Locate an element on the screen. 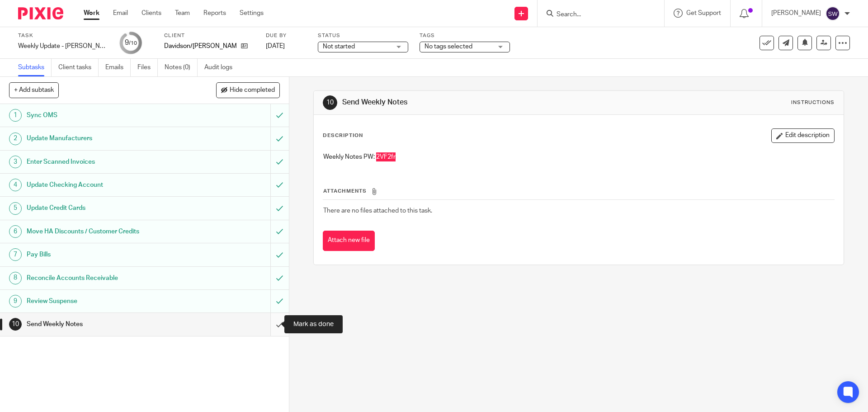  div: 5 is located at coordinates (16, 208).